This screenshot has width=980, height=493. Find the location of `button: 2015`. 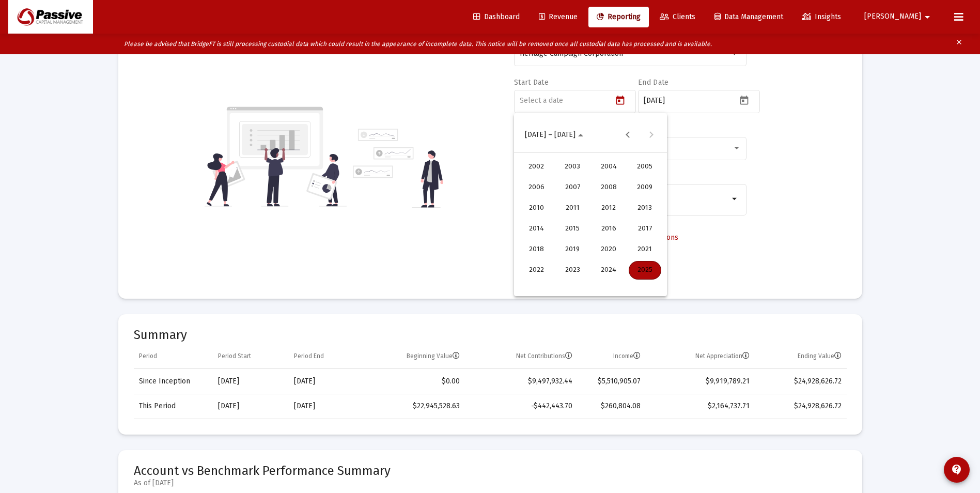

button: 2015 is located at coordinates (573, 229).